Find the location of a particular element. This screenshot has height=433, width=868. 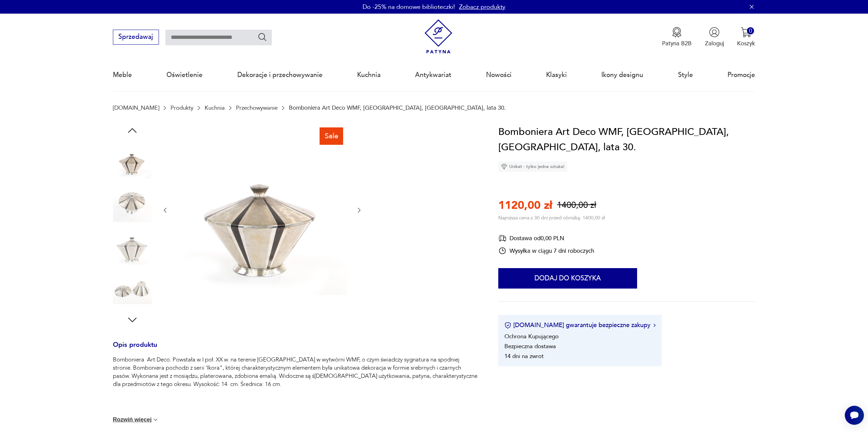

div: 0 is located at coordinates (750, 31).